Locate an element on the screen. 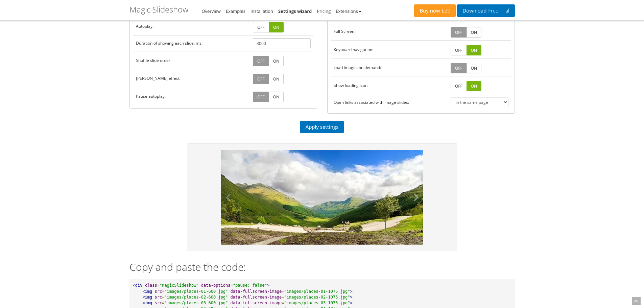 This screenshot has height=308, width=644. td: Full Screen: is located at coordinates (389, 31).